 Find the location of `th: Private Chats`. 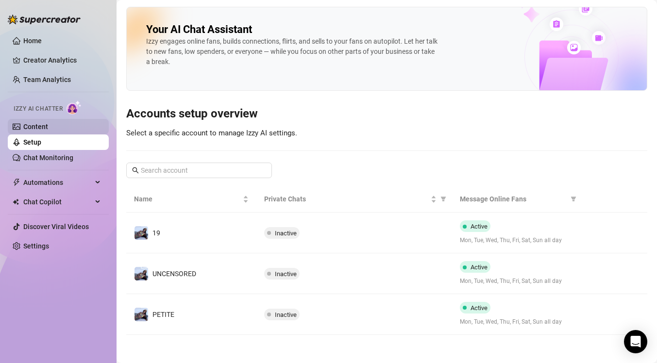

th: Private Chats is located at coordinates (354, 199).